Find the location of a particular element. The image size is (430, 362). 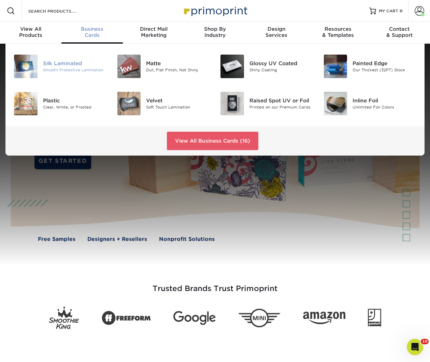

a: Shop ByIndustry is located at coordinates (215, 33).